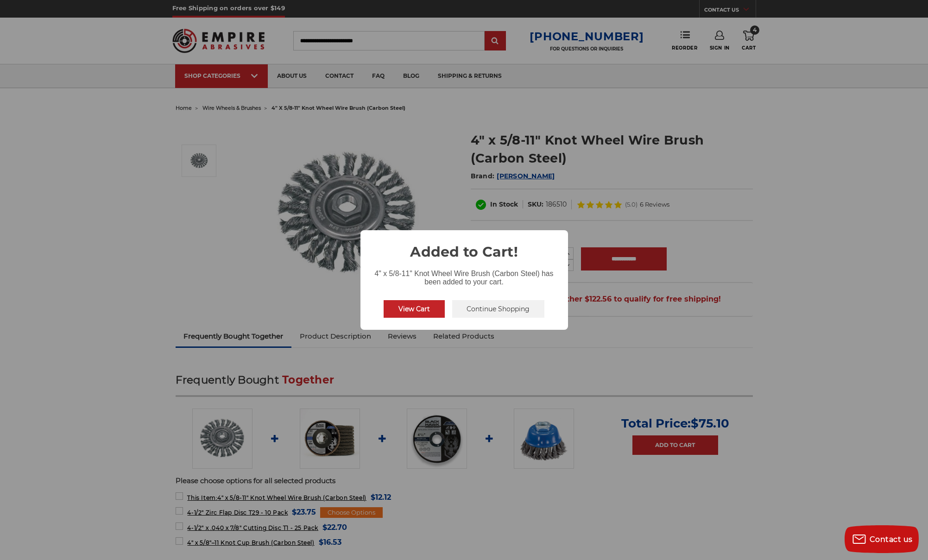 The image size is (928, 560). I want to click on h2: Added to Cart!, so click(464, 246).